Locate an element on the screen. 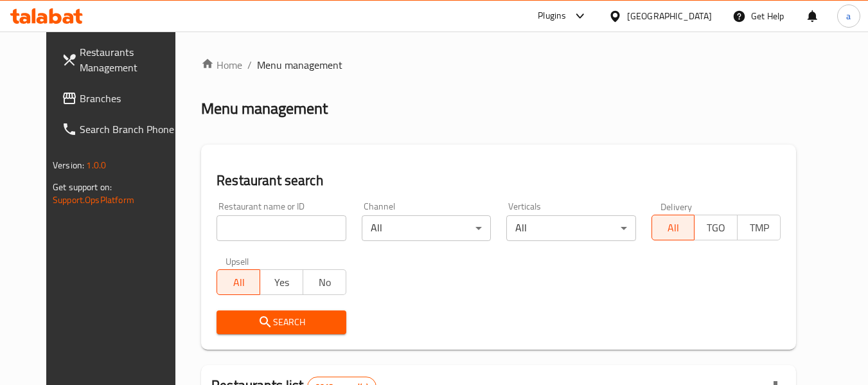 The width and height of the screenshot is (868, 385). span: Menu management is located at coordinates (299, 65).